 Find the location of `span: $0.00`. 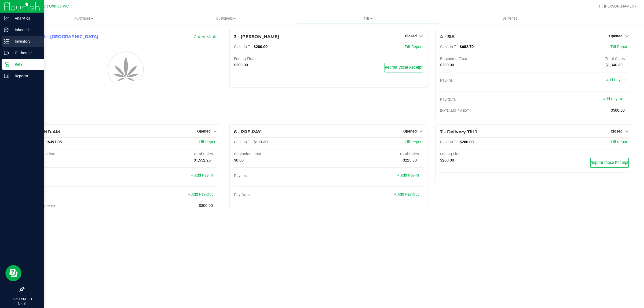

span: $0.00 is located at coordinates (239, 160).